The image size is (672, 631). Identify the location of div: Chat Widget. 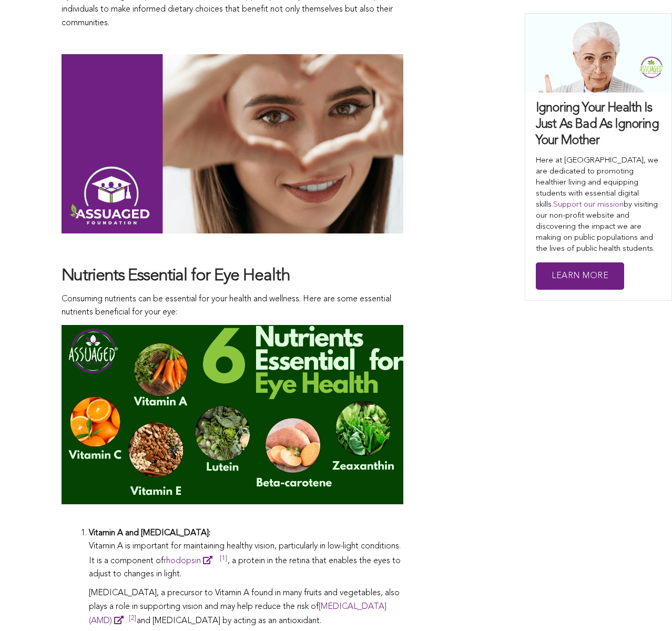
(646, 605).